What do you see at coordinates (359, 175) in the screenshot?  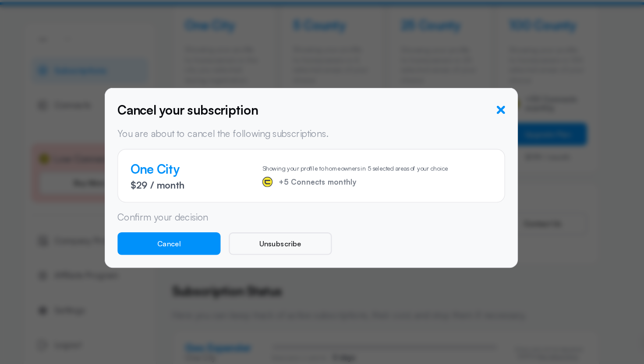 I see `p: Showing your profile to homeowners in 5 selected areas of your choice` at bounding box center [359, 175].